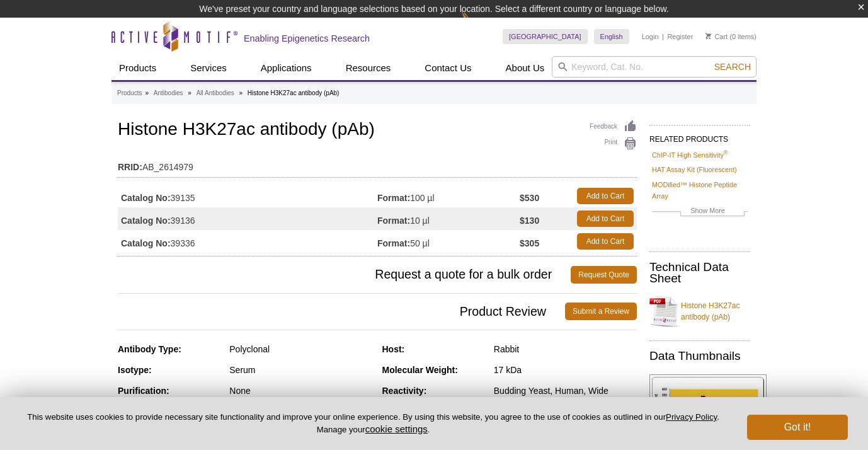 Image resolution: width=868 pixels, height=450 pixels. What do you see at coordinates (168, 94) in the screenshot?
I see `a: Antibodies` at bounding box center [168, 94].